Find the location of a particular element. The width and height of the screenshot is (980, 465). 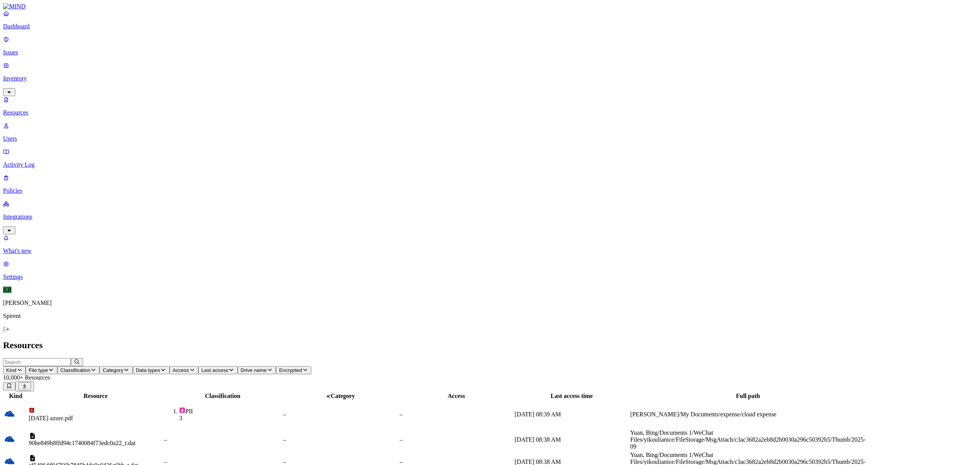

p: Dashboard is located at coordinates (490, 26).